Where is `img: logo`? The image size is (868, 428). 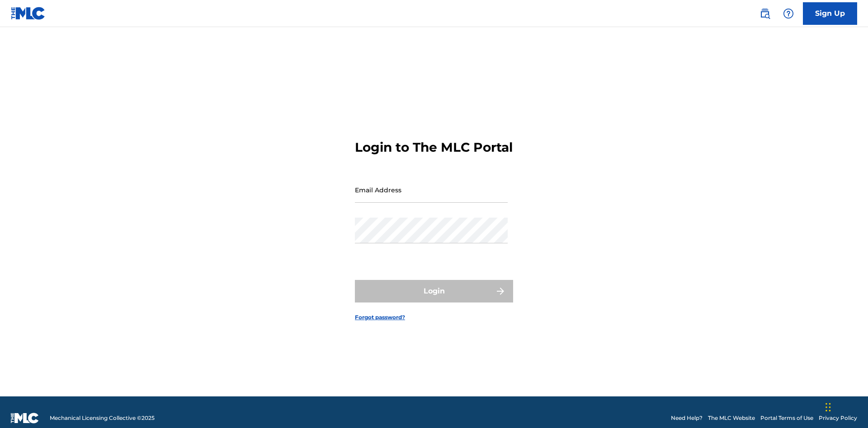
img: logo is located at coordinates (25, 418).